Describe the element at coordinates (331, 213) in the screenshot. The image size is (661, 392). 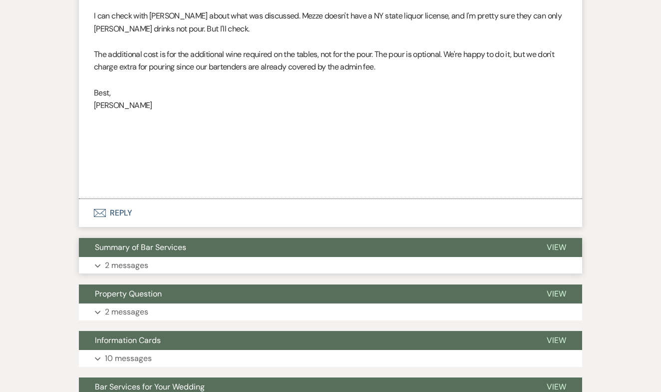
I see `button: Reply` at that location.